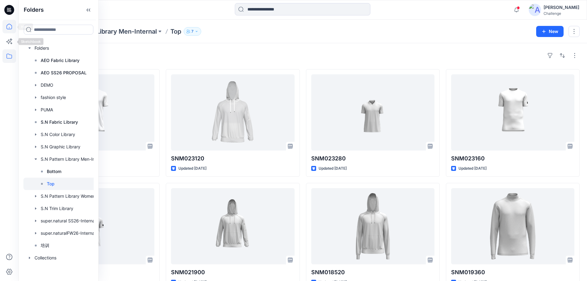 The image size is (587, 281). I want to click on p: Bottom, so click(54, 171).